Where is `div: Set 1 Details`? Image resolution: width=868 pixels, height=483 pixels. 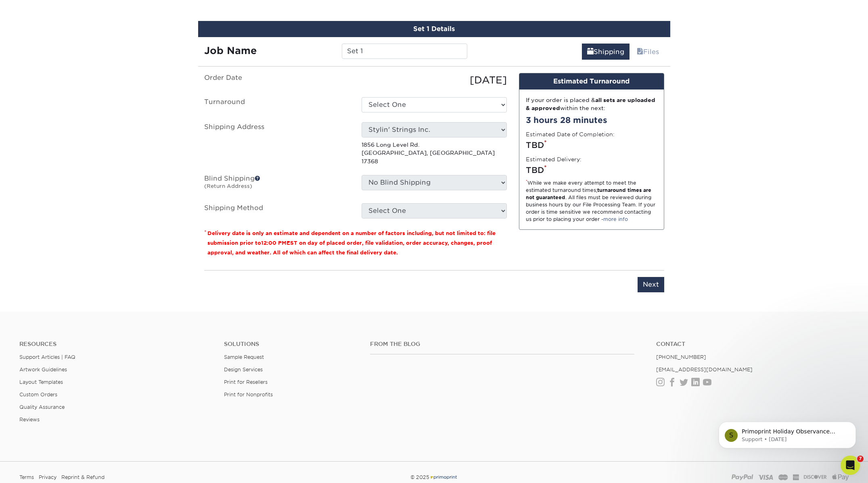 div: Set 1 Details is located at coordinates (435, 29).